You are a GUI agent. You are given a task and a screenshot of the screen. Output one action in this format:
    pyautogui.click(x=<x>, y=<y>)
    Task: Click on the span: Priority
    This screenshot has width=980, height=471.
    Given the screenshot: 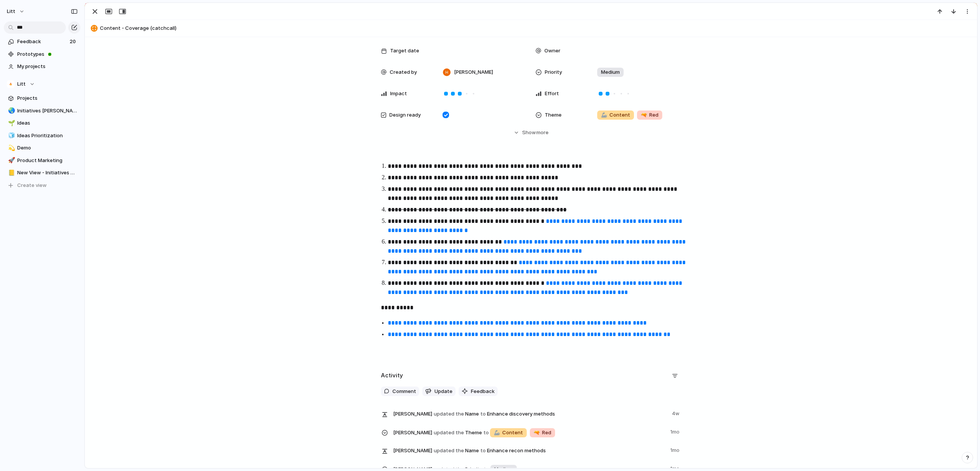 What is the action you would take?
    pyautogui.click(x=553, y=73)
    